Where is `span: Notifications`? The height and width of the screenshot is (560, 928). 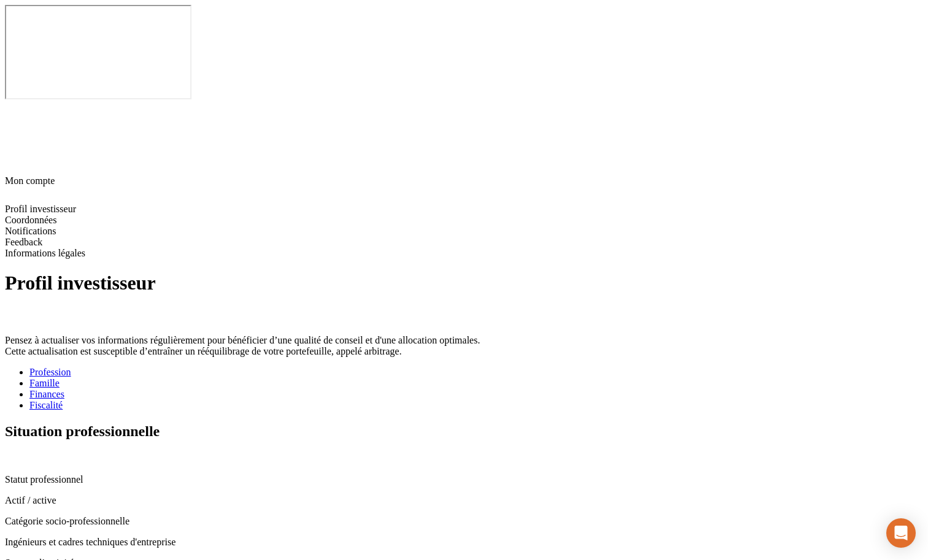 span: Notifications is located at coordinates (31, 231).